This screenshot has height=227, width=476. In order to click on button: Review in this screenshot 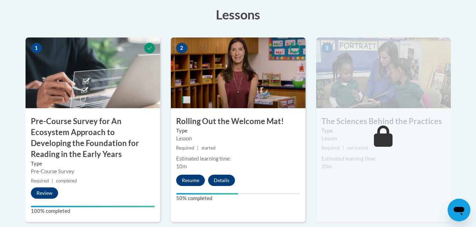, I will do `click(44, 193)`.